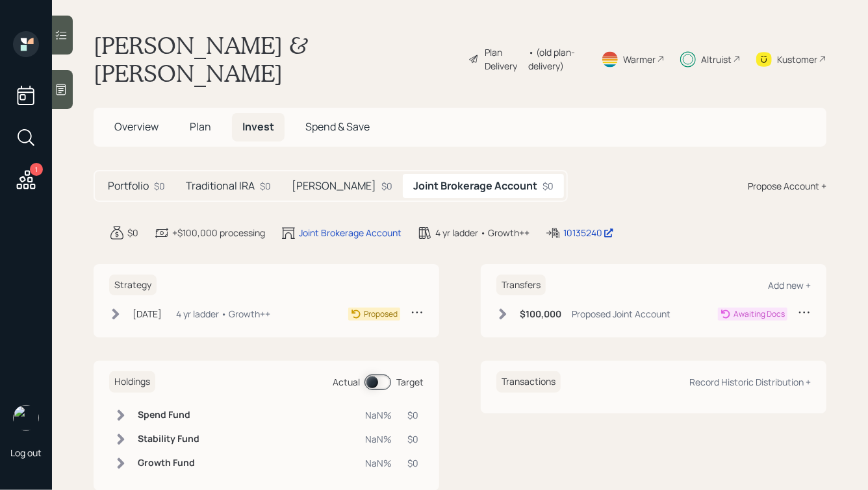  Describe the element at coordinates (540, 314) in the screenshot. I see `h6: $100,000` at that location.